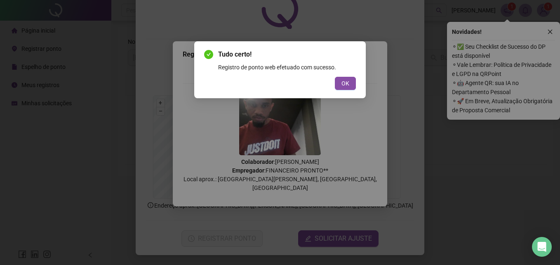 The image size is (560, 265). Describe the element at coordinates (287, 54) in the screenshot. I see `span: Tudo certo!` at that location.